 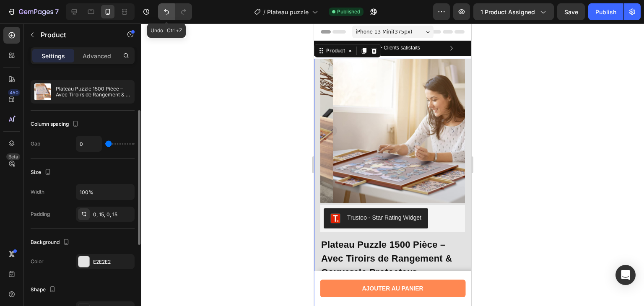 What do you see at coordinates (44, 290) in the screenshot?
I see `div: Shape` at bounding box center [44, 290].